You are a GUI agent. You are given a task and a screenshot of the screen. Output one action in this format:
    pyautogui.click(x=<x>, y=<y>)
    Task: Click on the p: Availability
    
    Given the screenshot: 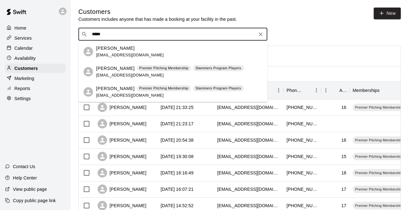 What is the action you would take?
    pyautogui.click(x=25, y=58)
    